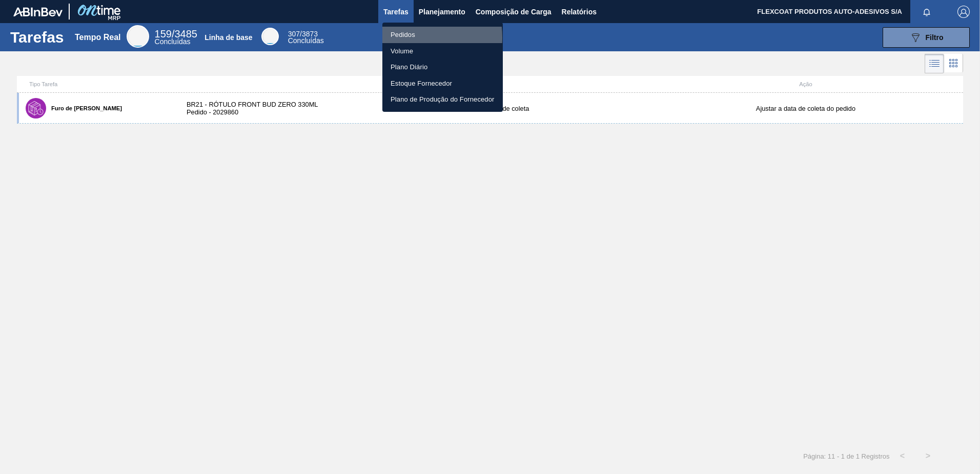 The height and width of the screenshot is (474, 980). What do you see at coordinates (443, 67) in the screenshot?
I see `a: Plano Diário` at bounding box center [443, 67].